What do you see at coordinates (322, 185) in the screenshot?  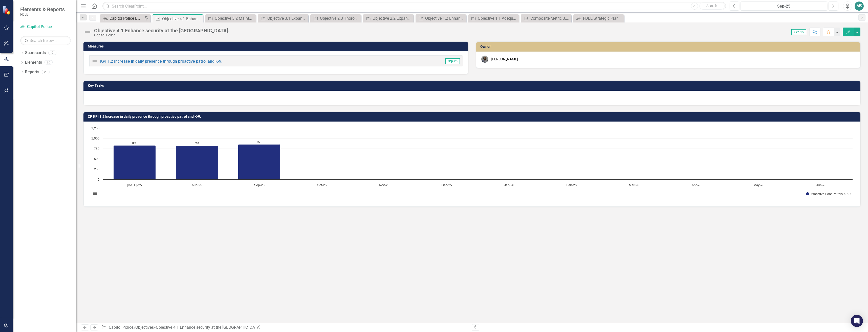 I see `text: Oct-25` at bounding box center [322, 185].